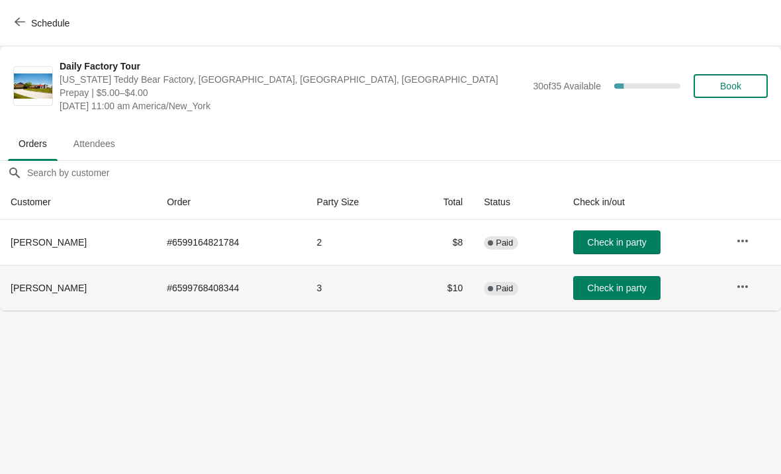 The width and height of the screenshot is (781, 474). I want to click on td: 2, so click(358, 242).